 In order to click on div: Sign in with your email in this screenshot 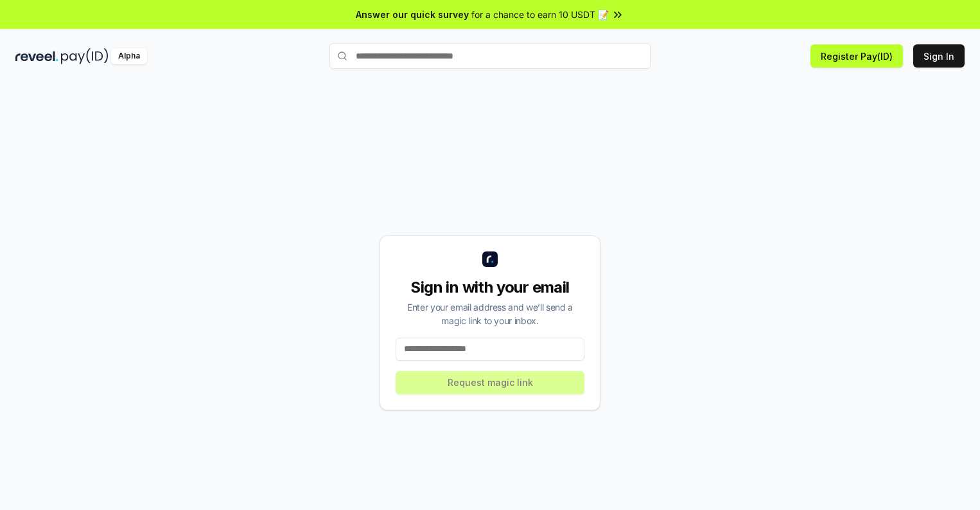, I will do `click(490, 287)`.